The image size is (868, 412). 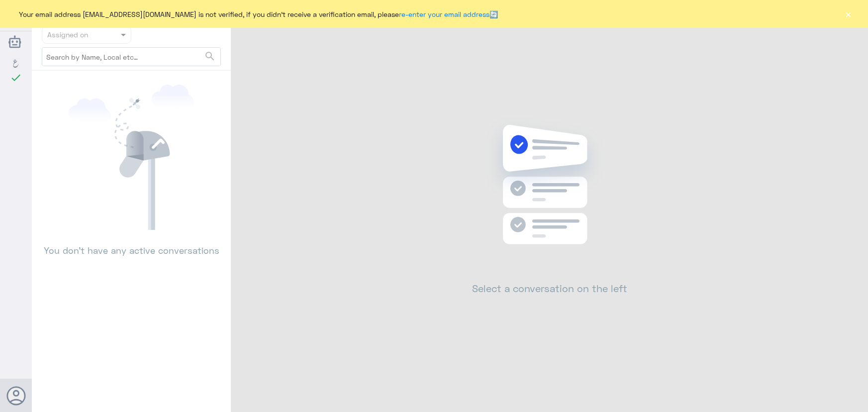 What do you see at coordinates (210, 56) in the screenshot?
I see `button: search` at bounding box center [210, 56].